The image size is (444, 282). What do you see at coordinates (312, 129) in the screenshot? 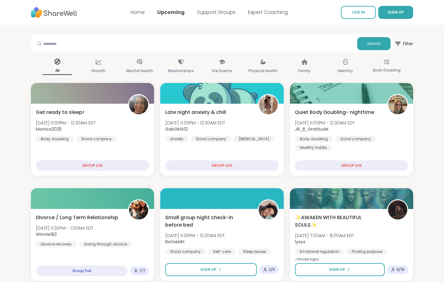
I see `b: Jill_B_Gratitude` at bounding box center [312, 129].